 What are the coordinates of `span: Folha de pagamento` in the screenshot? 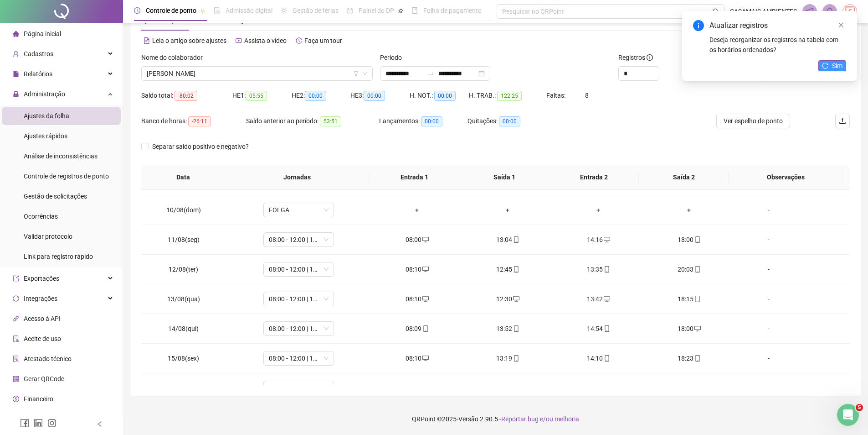 It's located at (453, 11).